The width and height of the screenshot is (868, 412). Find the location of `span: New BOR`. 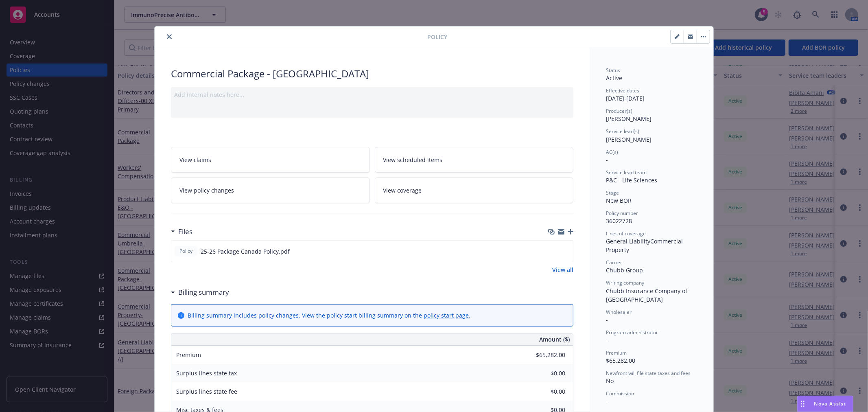

span: New BOR is located at coordinates (619, 200).